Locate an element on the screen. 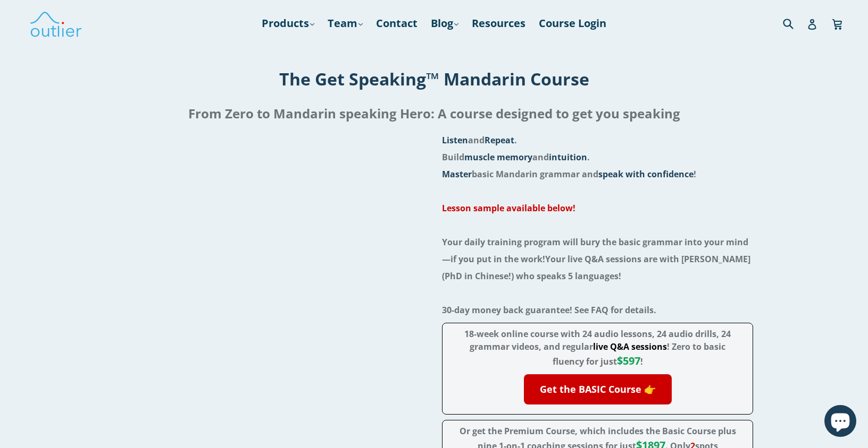 This screenshot has width=868, height=448. span: Listen is located at coordinates (455, 140).